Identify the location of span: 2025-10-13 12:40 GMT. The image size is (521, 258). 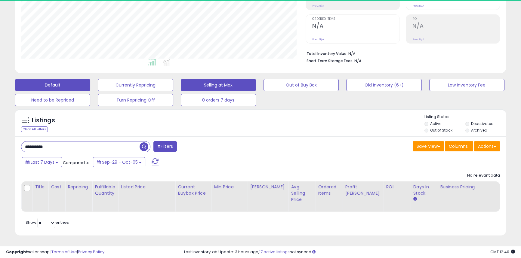
(502, 252).